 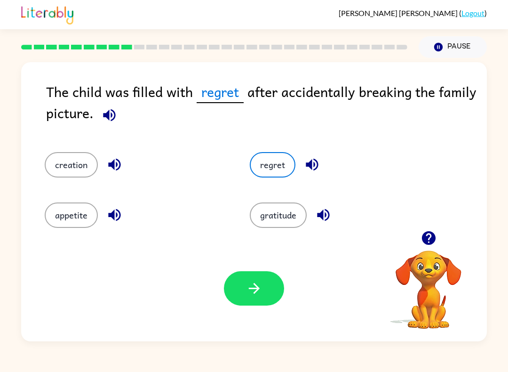 I want to click on video: Your browser must support playing .mp4 files to use Literably. Please try using another browser., so click(x=429, y=283).